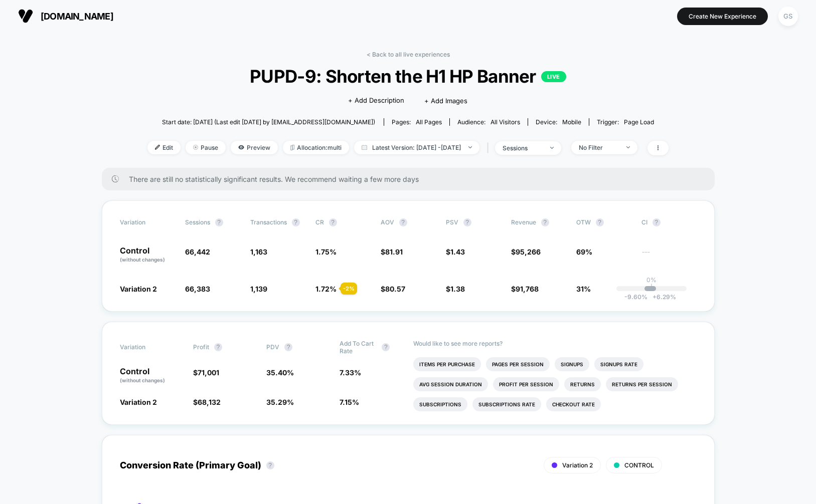  Describe the element at coordinates (26, 16) in the screenshot. I see `img: Visually logo` at that location.